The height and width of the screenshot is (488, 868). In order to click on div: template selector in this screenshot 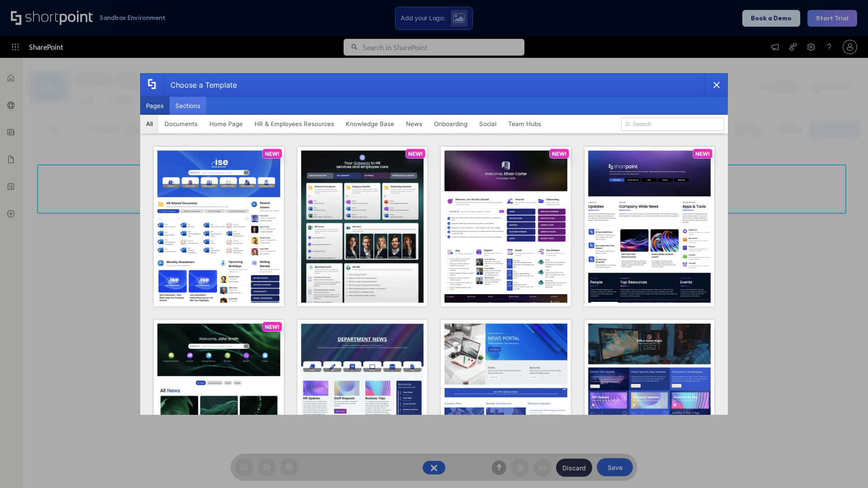, I will do `click(434, 244)`.